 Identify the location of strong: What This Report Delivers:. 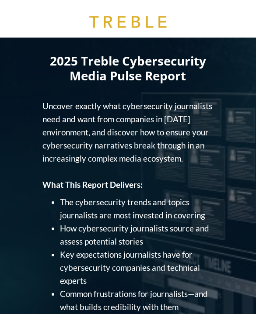
(92, 184).